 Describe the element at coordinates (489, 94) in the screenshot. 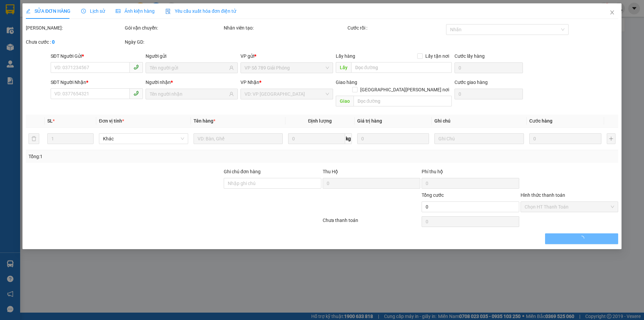

I see `input: Cước giao hàng` at that location.